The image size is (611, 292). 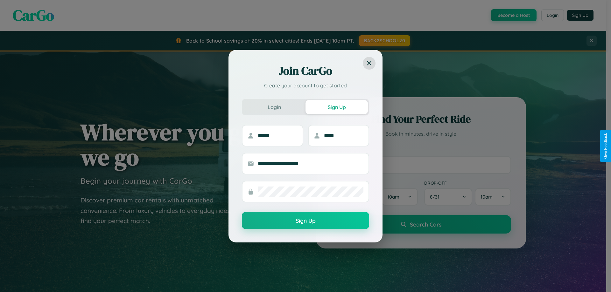 I want to click on div: Give Feedback, so click(x=605, y=146).